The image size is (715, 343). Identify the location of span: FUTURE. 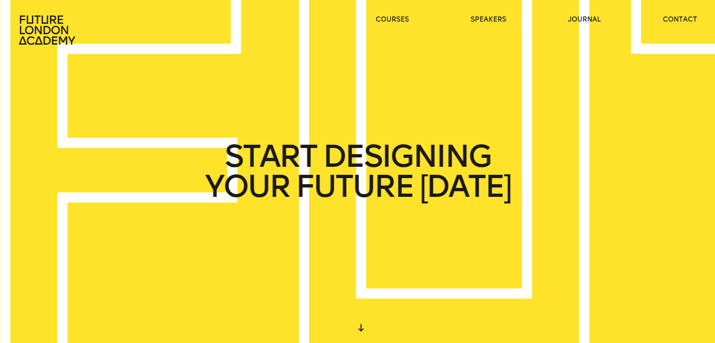
(355, 187).